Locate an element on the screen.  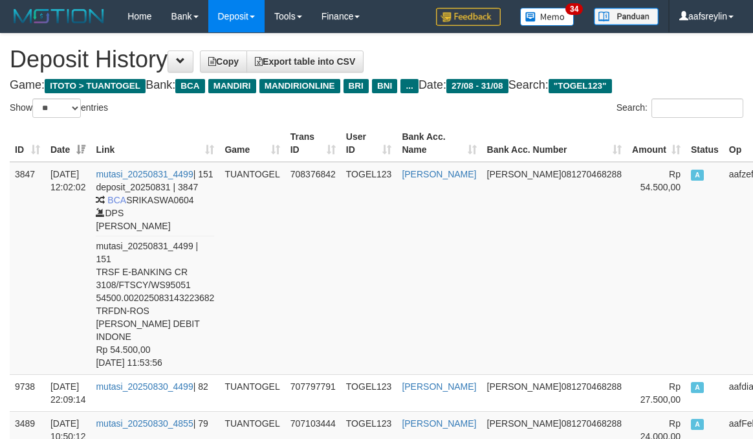
th: ID: activate to sort column ascending is located at coordinates (27, 143).